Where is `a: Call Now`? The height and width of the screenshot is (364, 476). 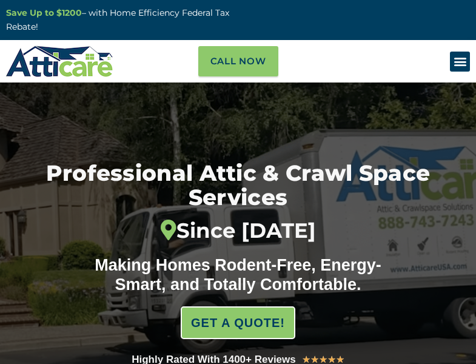
a: Call Now is located at coordinates (238, 61).